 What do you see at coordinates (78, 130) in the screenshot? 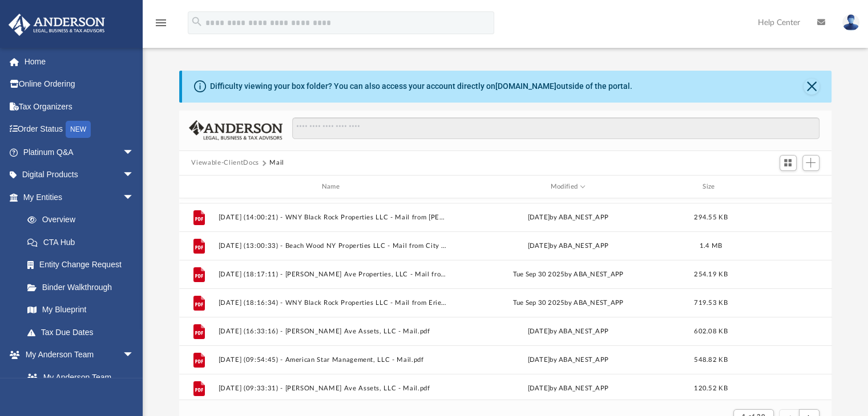
I see `div: NEW` at bounding box center [78, 130].